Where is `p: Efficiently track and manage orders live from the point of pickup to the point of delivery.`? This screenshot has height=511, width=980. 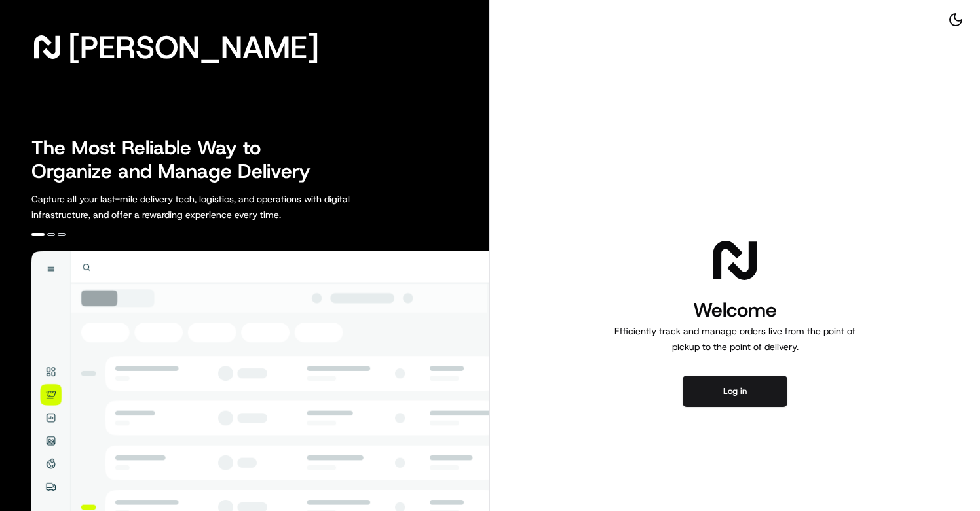 p: Efficiently track and manage orders live from the point of pickup to the point of delivery. is located at coordinates (735, 339).